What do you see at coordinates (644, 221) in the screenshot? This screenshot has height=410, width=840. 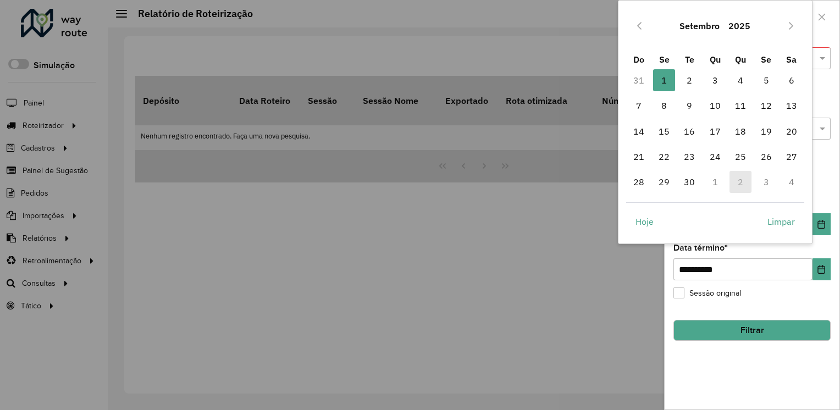 I see `button: Hoje` at bounding box center [644, 221].